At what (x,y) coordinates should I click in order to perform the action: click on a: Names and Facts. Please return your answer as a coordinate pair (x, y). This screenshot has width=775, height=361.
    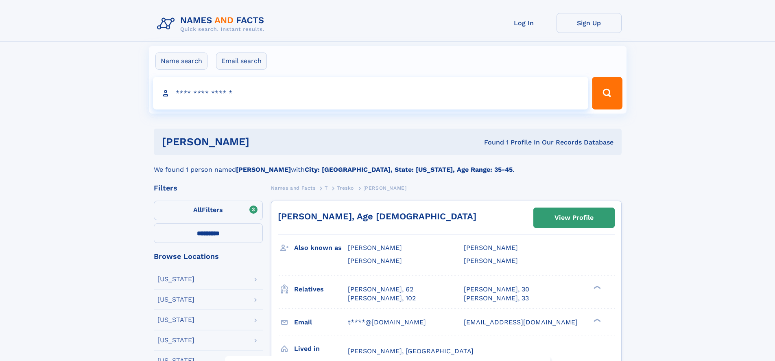
    Looking at the image, I should click on (293, 187).